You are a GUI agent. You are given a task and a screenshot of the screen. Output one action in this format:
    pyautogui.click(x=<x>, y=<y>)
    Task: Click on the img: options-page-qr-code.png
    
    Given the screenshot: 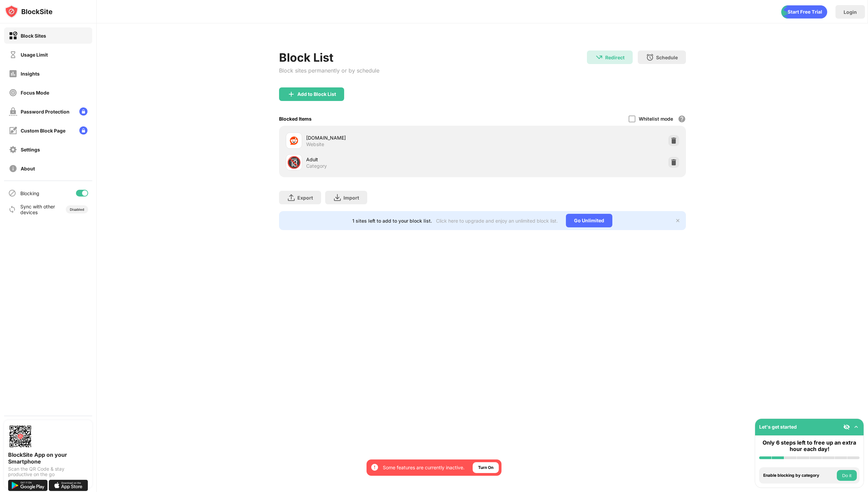 What is the action you would take?
    pyautogui.click(x=20, y=436)
    